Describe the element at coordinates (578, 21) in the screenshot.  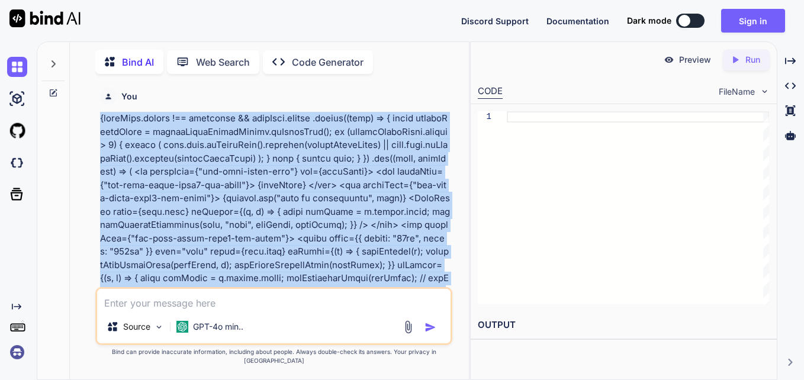
I see `button: Documentation` at that location.